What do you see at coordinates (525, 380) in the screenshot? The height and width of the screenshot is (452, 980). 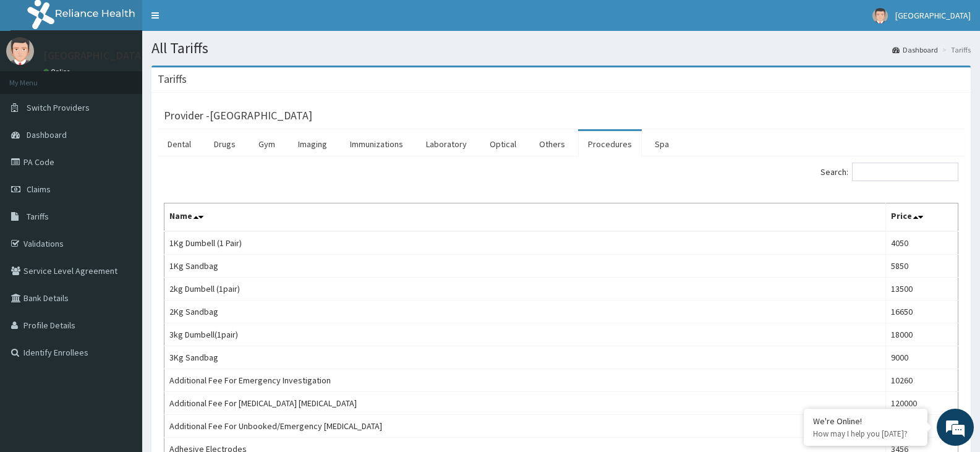 I see `td: Additional Fee For Emergency Investigation` at bounding box center [525, 380].